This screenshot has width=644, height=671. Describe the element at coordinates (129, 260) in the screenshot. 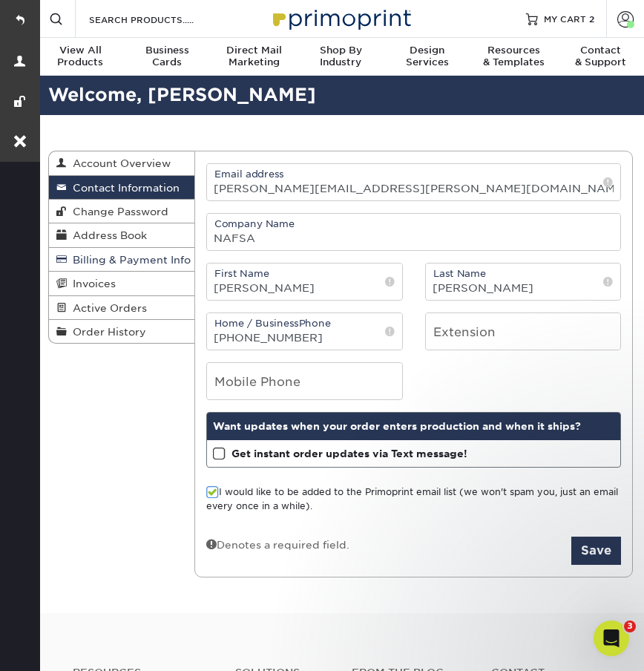

I see `span: Billing & Payment Info` at that location.